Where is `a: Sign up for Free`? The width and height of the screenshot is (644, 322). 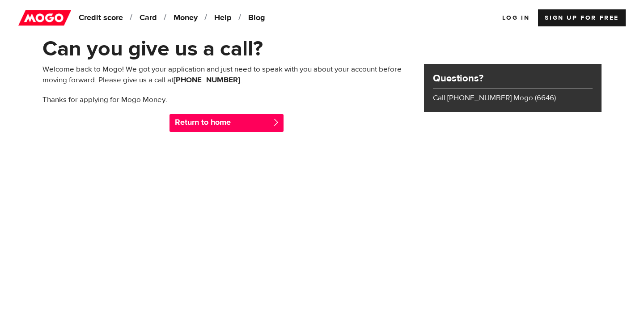
a: Sign up for Free is located at coordinates (582, 18).